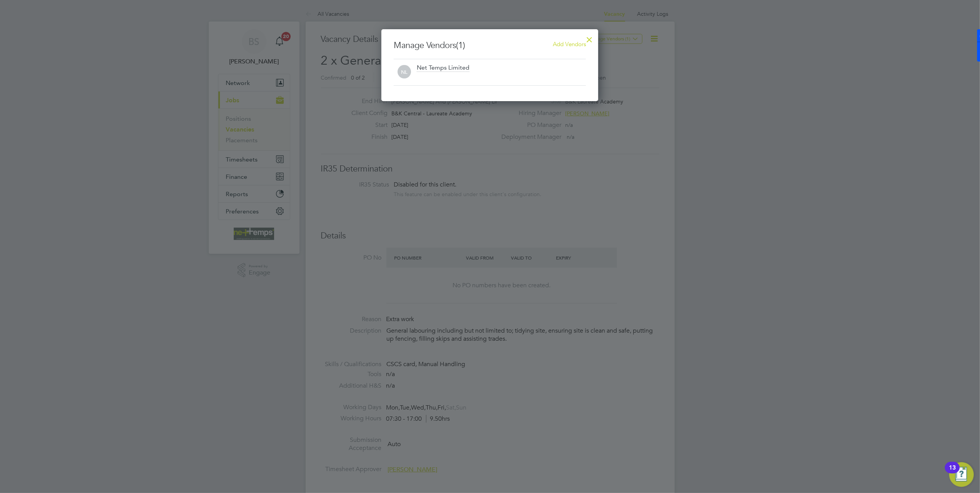  I want to click on button: Open Resource Center, 13 new notifications, so click(962, 474).